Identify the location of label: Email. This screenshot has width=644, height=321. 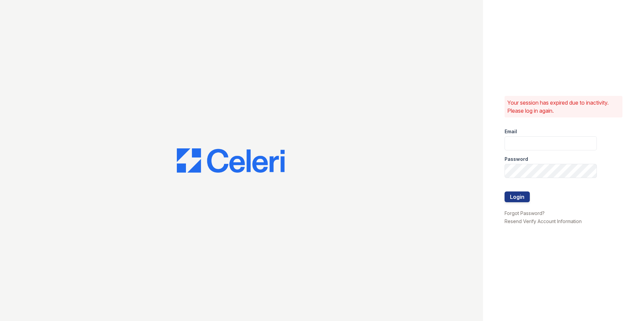
(511, 131).